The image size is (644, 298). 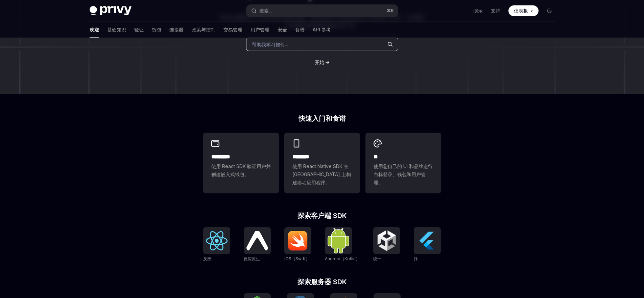 I want to click on button: 搜索...⌘K, so click(x=322, y=11).